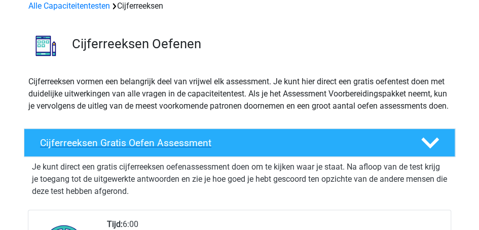 This screenshot has width=479, height=230. What do you see at coordinates (222, 142) in the screenshot?
I see `h4: Cijferreeksen Gratis Oefen Assessment` at bounding box center [222, 142].